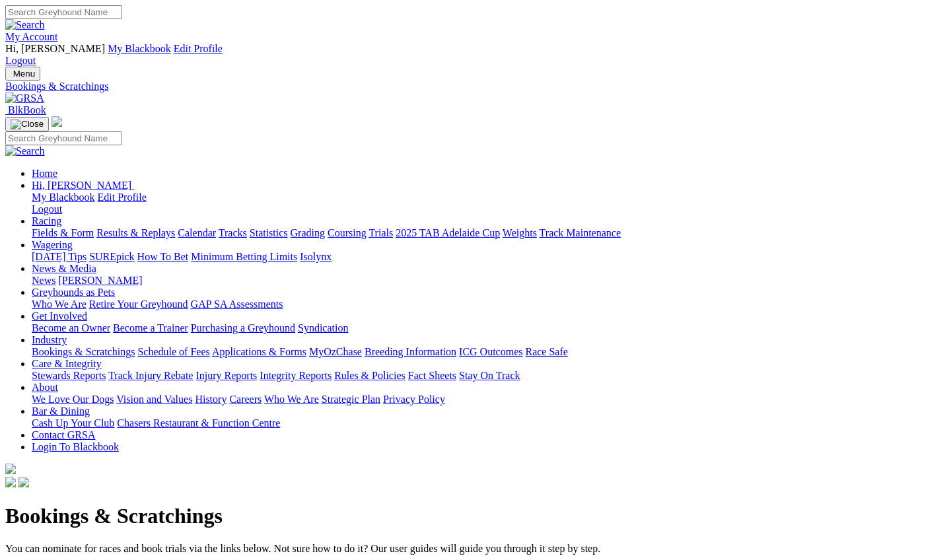 The height and width of the screenshot is (560, 951). Describe the element at coordinates (24, 99) in the screenshot. I see `img: GRSA` at that location.